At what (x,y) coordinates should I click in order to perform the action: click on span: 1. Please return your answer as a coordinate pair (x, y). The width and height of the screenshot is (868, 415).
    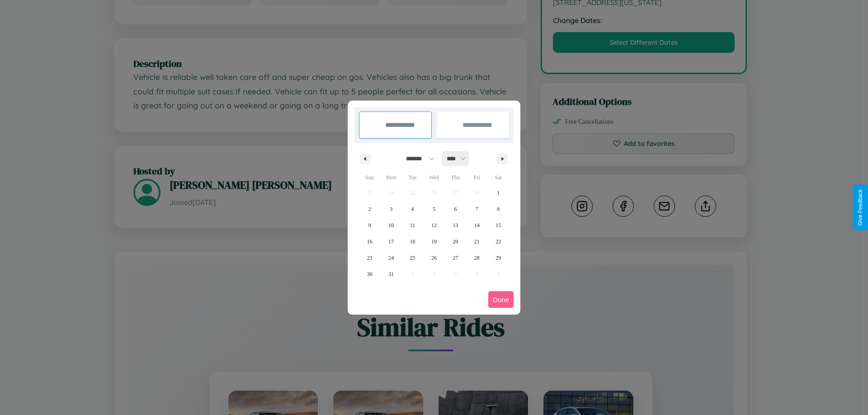
    Looking at the image, I should click on (498, 193).